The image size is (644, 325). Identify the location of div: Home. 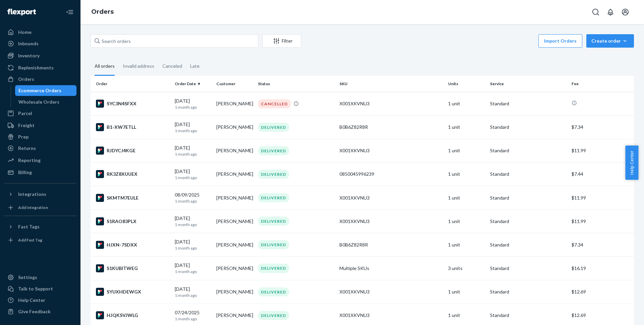
(25, 32).